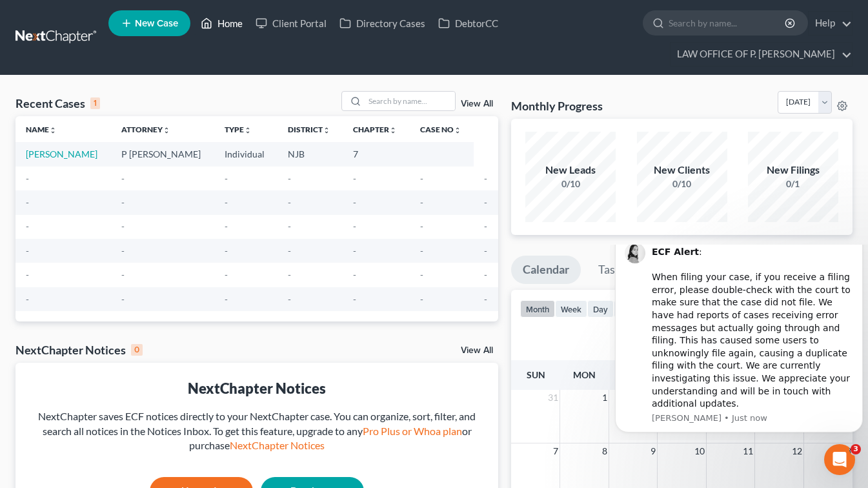 This screenshot has width=868, height=488. Describe the element at coordinates (146, 129) in the screenshot. I see `a: Attorneyunfold_more` at that location.